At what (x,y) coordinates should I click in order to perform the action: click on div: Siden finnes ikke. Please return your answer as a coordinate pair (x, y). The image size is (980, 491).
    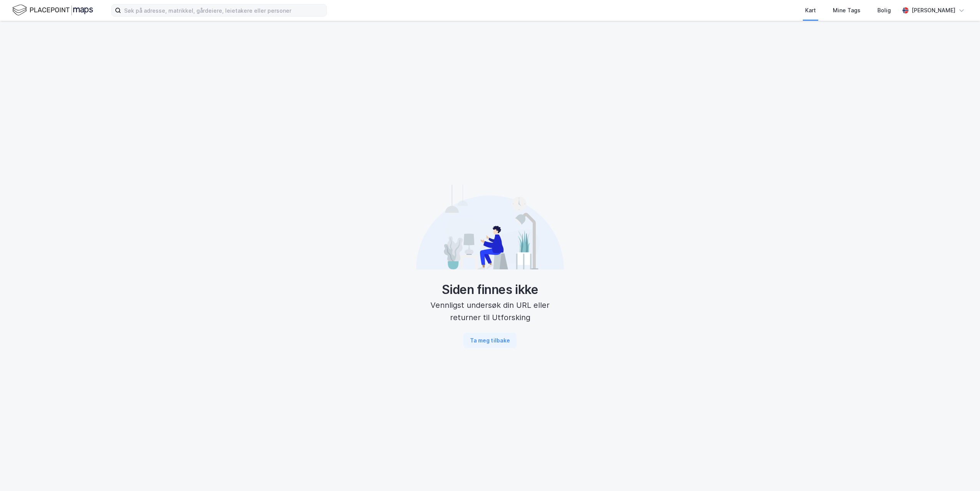
    Looking at the image, I should click on (490, 290).